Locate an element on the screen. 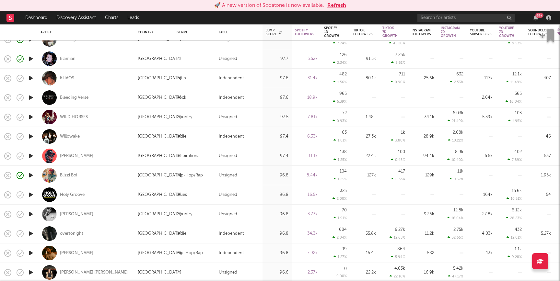 The height and width of the screenshot is (281, 560). div: 12.1k is located at coordinates (517, 74).